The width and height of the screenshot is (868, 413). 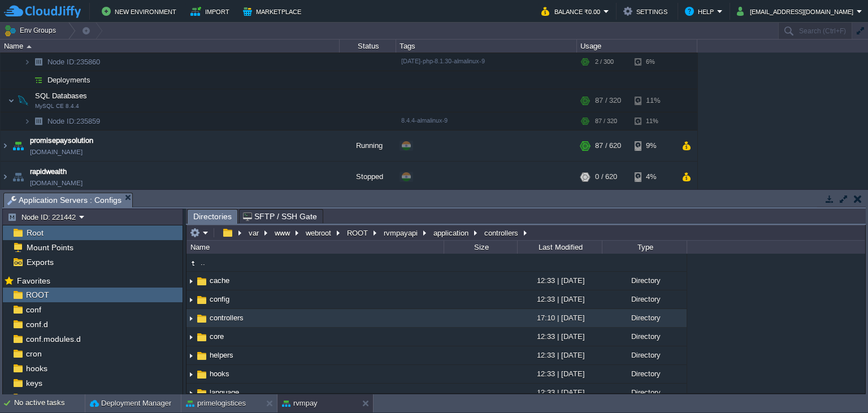 I want to click on a: rapidwealth, so click(x=48, y=176).